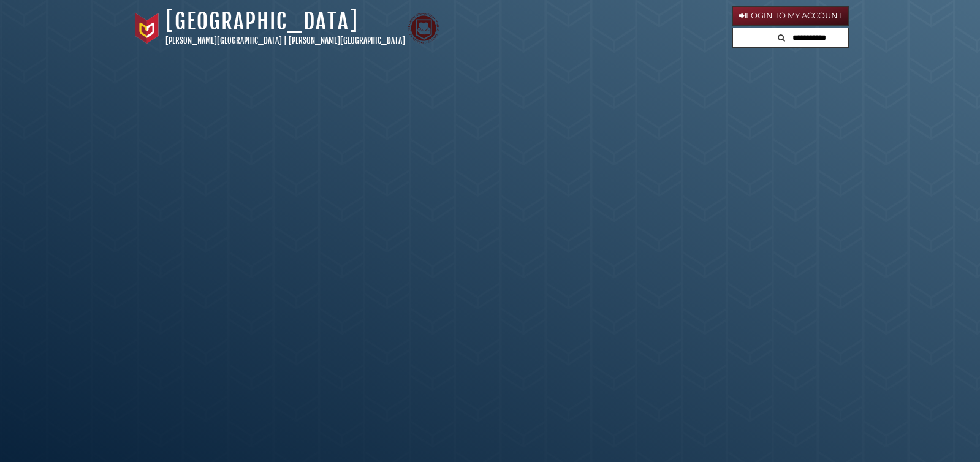  I want to click on a: Login to My Account, so click(791, 16).